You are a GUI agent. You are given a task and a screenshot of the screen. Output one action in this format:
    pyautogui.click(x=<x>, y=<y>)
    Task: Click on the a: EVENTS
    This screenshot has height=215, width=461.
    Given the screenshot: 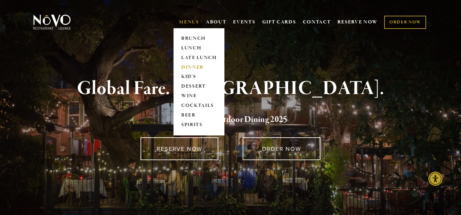 What is the action you would take?
    pyautogui.click(x=244, y=22)
    